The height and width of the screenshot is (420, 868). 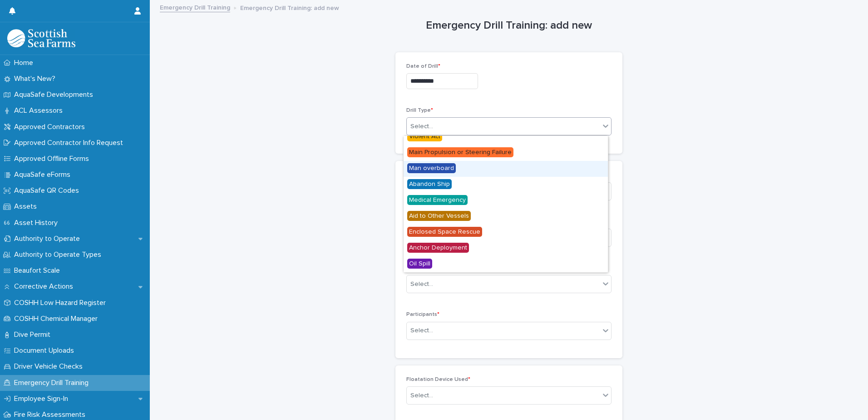 What do you see at coordinates (430, 184) in the screenshot?
I see `span: Abandon Ship` at bounding box center [430, 184].